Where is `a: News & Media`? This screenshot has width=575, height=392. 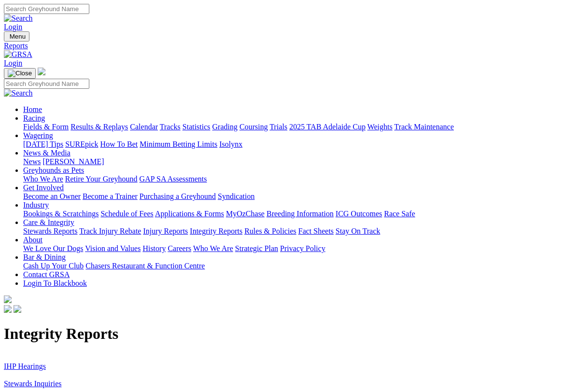
a: News & Media is located at coordinates (47, 152).